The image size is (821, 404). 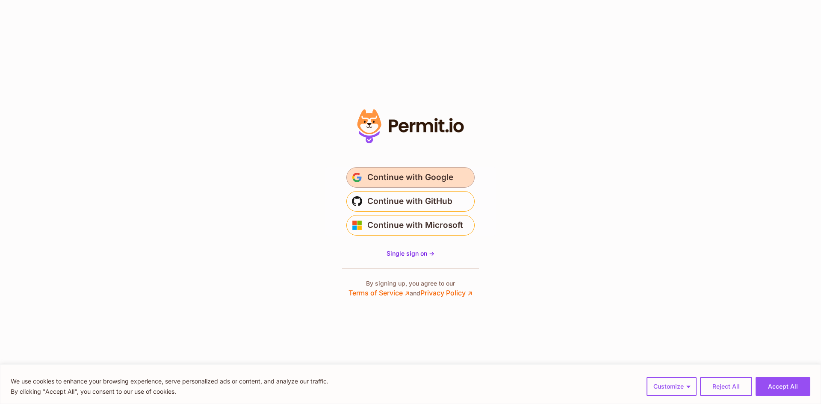 I want to click on p: We use cookies to enhance your browsing experience, serve personalized ads or content, and analyz..., so click(x=169, y=382).